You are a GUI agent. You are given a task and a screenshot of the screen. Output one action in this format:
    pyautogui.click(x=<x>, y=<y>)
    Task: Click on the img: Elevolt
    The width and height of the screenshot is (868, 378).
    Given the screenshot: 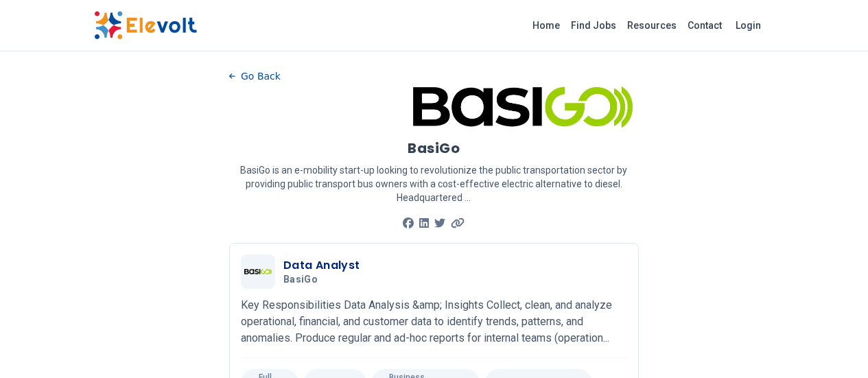 What is the action you would take?
    pyautogui.click(x=145, y=26)
    